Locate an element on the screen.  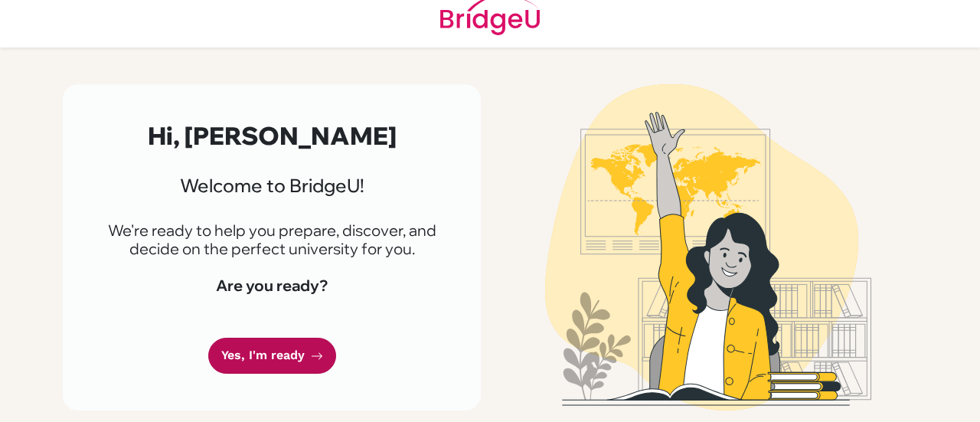
a: Yes, I'm ready is located at coordinates (271, 356).